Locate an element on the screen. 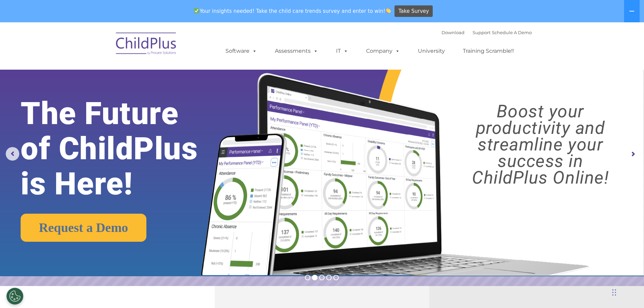 The image size is (644, 308). span: Your insights needed! Take the child care trends survey and enter to win! is located at coordinates (292, 11).